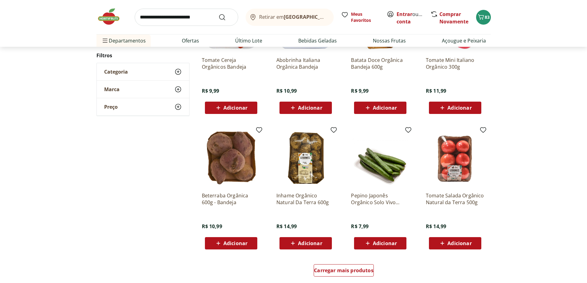  I want to click on span: Marca, so click(112, 89).